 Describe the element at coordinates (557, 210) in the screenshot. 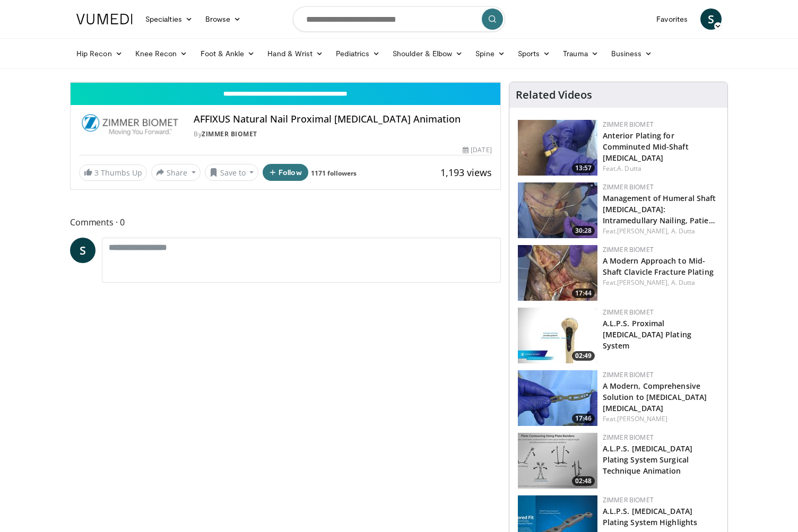

I see `a: 30:28` at that location.